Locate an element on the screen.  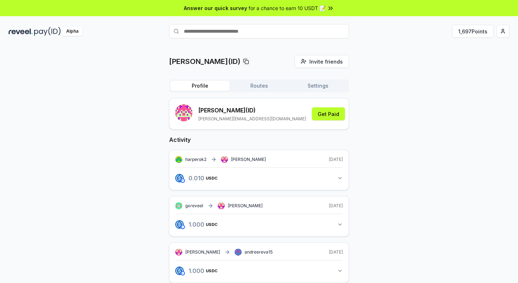
img: pay_id is located at coordinates (47, 31).